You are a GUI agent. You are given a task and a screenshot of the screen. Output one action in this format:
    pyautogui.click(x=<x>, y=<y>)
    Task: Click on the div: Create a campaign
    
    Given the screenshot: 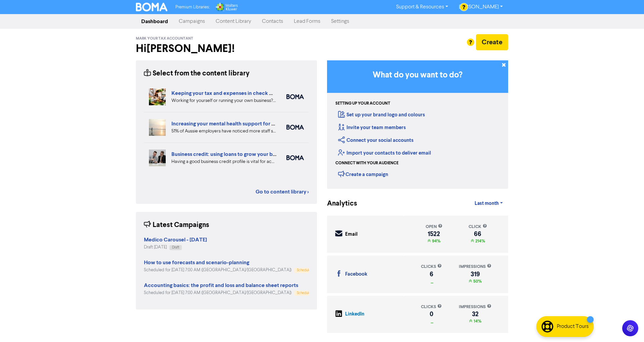 What is the action you would take?
    pyautogui.click(x=363, y=174)
    